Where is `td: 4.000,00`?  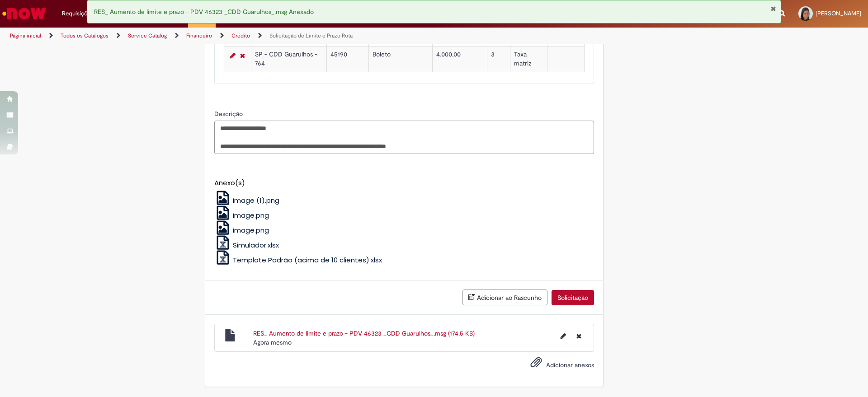 td: 4.000,00 is located at coordinates (460, 59).